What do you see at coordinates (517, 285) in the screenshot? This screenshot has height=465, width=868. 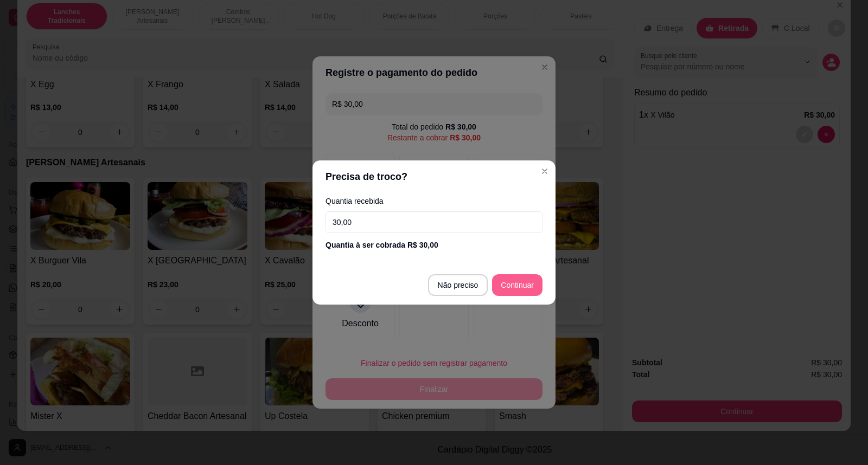 I see `button: Continuar` at bounding box center [517, 285].